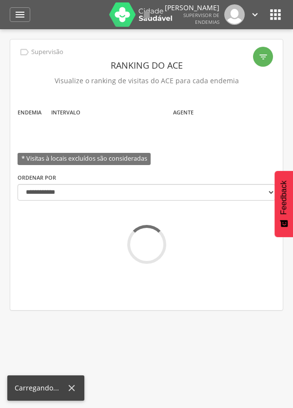  Describe the element at coordinates (146, 81) in the screenshot. I see `p: Visualize o ranking de visitas do ACE para cada endemia` at that location.